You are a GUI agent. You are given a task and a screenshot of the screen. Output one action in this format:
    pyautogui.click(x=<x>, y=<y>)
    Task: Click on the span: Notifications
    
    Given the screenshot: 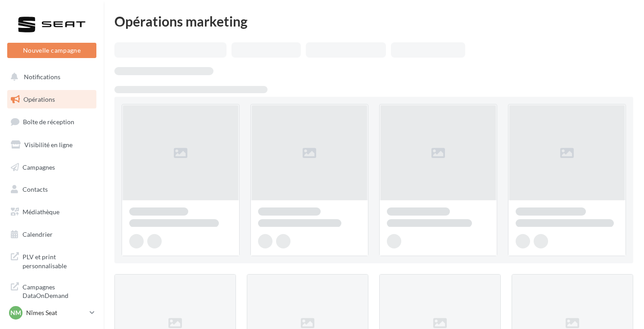 What is the action you would take?
    pyautogui.click(x=42, y=77)
    